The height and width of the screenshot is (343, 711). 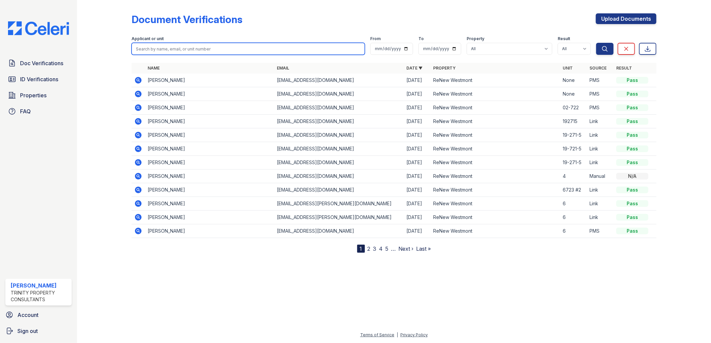 What do you see at coordinates (475, 39) in the screenshot?
I see `label: Property` at bounding box center [475, 39].